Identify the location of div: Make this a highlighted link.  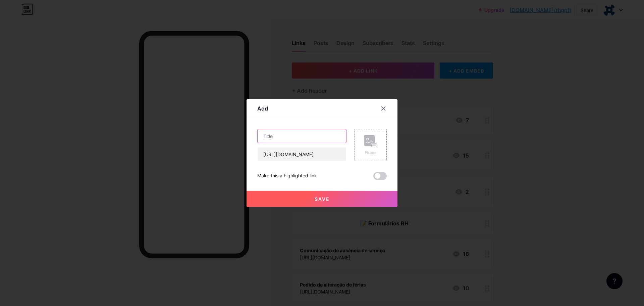
(287, 176).